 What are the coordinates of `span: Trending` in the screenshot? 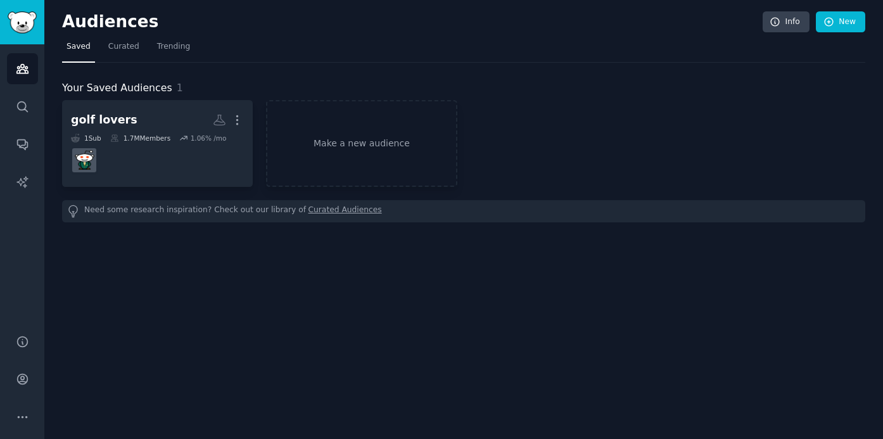 It's located at (174, 47).